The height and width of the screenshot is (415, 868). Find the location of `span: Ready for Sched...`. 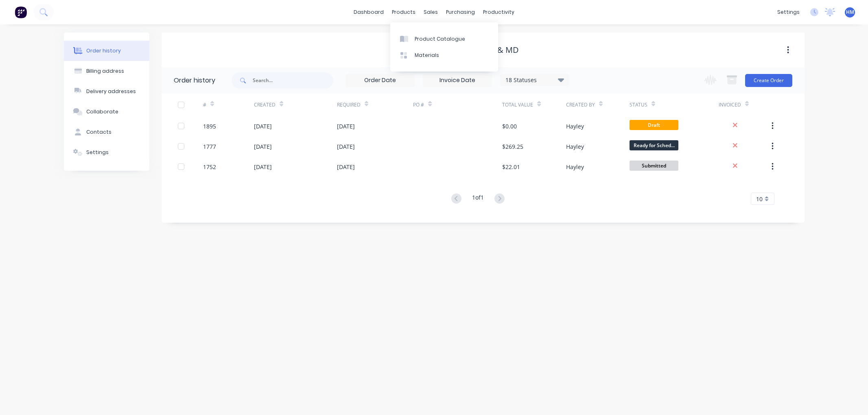

span: Ready for Sched... is located at coordinates (654, 145).